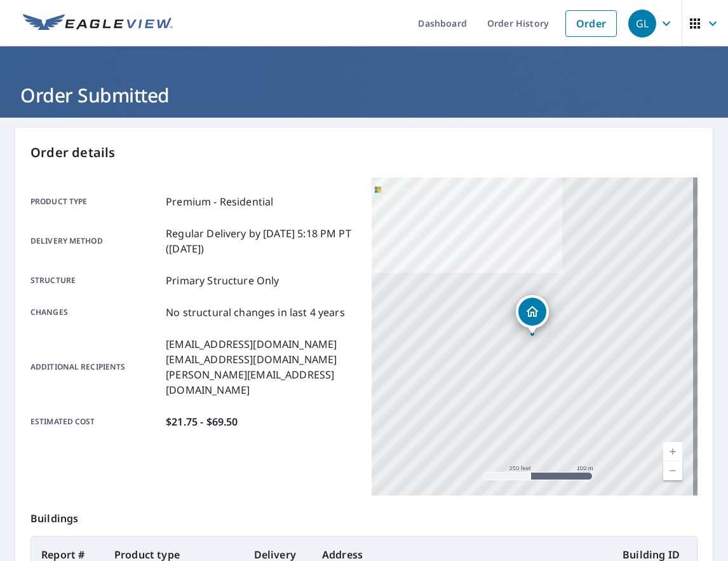 The image size is (728, 561). I want to click on a: Order, so click(591, 24).